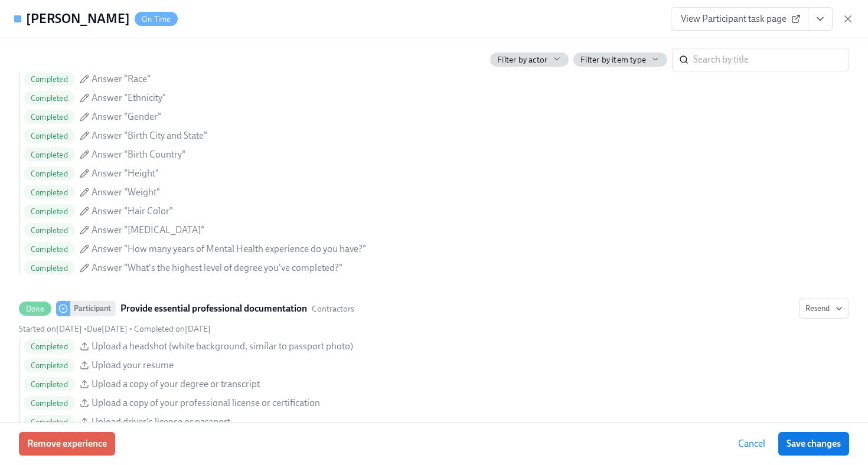 The width and height of the screenshot is (868, 465). Describe the element at coordinates (121, 79) in the screenshot. I see `span: Answer "Race"` at that location.